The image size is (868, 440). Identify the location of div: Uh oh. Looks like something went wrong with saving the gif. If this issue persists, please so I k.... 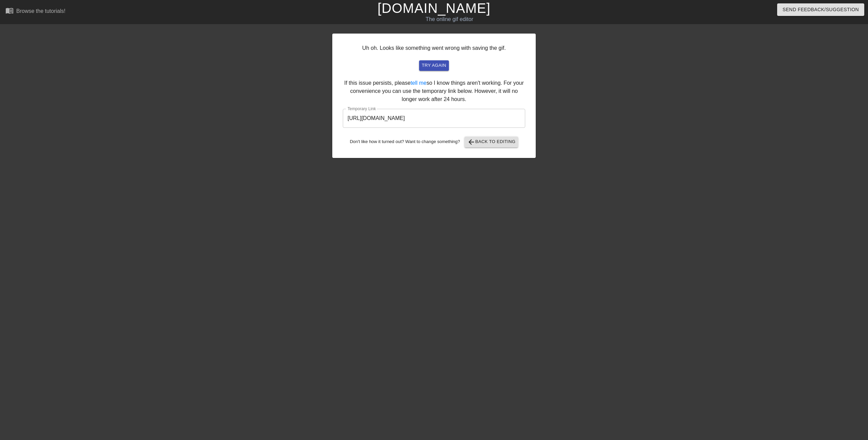
(434, 95).